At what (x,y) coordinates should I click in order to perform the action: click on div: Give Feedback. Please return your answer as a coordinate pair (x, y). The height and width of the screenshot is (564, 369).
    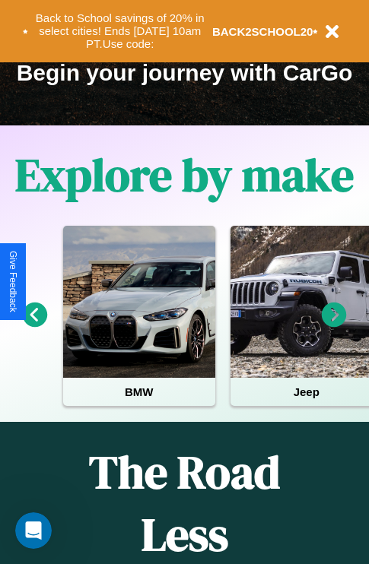
    Looking at the image, I should click on (13, 281).